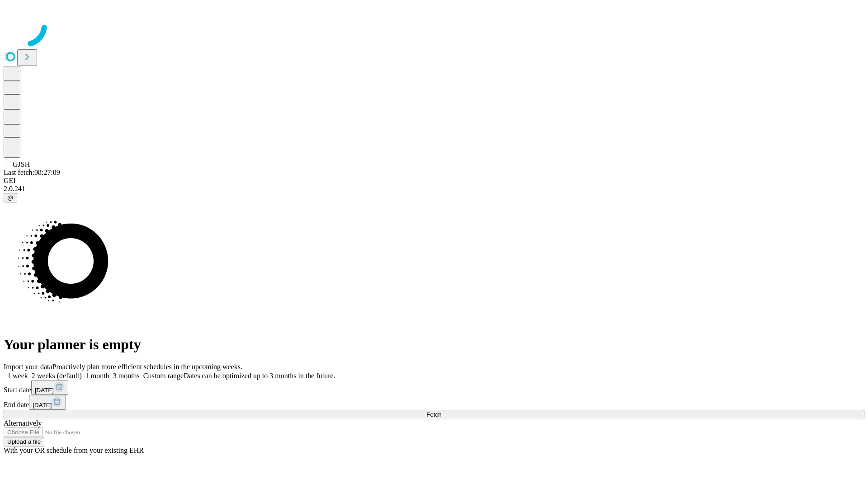 The width and height of the screenshot is (868, 488). Describe the element at coordinates (163, 376) in the screenshot. I see `span: Custom range` at that location.